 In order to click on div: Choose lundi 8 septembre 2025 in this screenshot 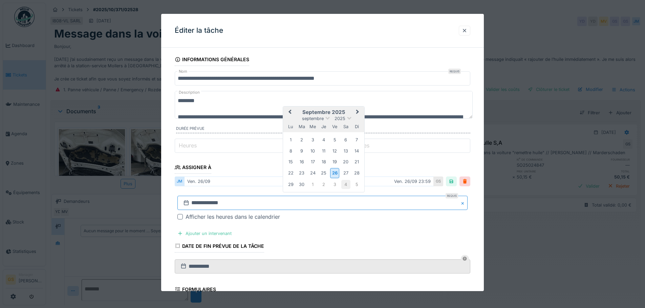, I will do `click(290, 151)`.